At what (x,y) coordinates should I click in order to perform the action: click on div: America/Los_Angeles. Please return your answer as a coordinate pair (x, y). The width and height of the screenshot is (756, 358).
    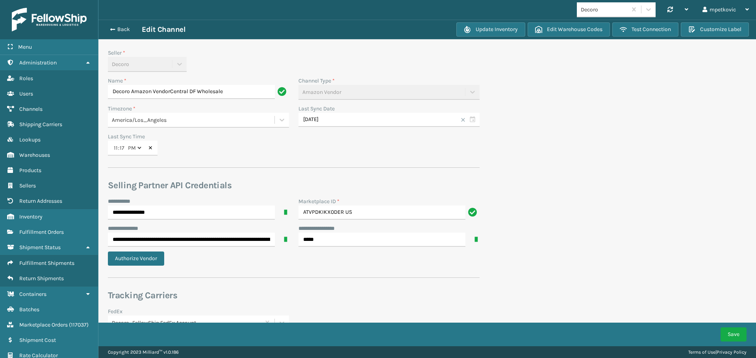
    Looking at the image, I should click on (193, 120).